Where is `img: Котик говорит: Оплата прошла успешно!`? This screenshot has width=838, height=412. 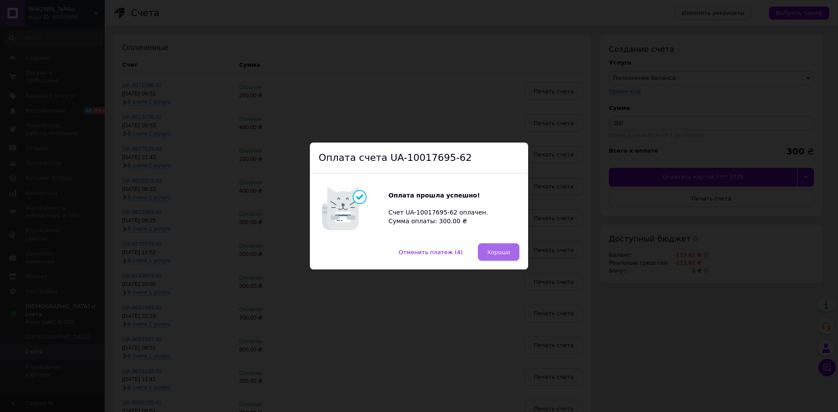
img: Котик говорит: Оплата прошла успешно! is located at coordinates (353, 209).